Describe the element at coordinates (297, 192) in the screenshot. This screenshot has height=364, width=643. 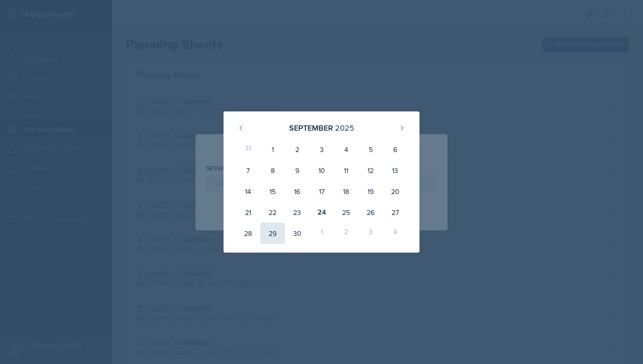
I see `div: 16` at that location.